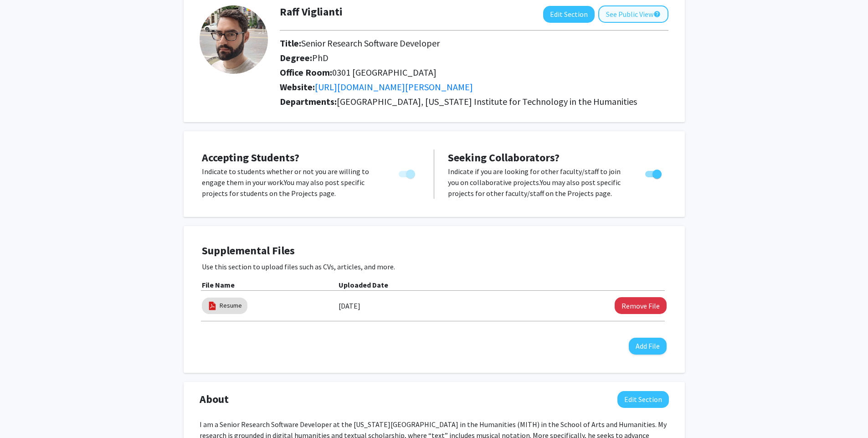 This screenshot has height=438, width=868. I want to click on h2: Office Room:, so click(474, 72).